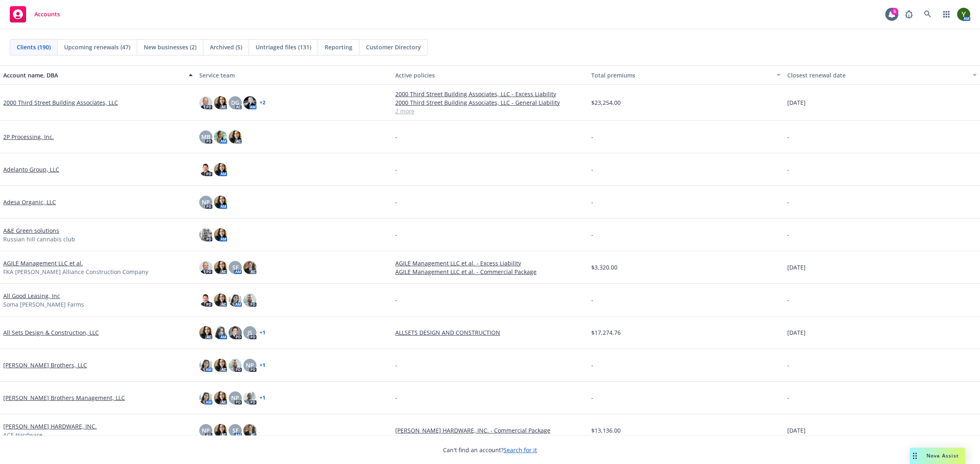  I want to click on span: Untriaged files (131), so click(283, 47).